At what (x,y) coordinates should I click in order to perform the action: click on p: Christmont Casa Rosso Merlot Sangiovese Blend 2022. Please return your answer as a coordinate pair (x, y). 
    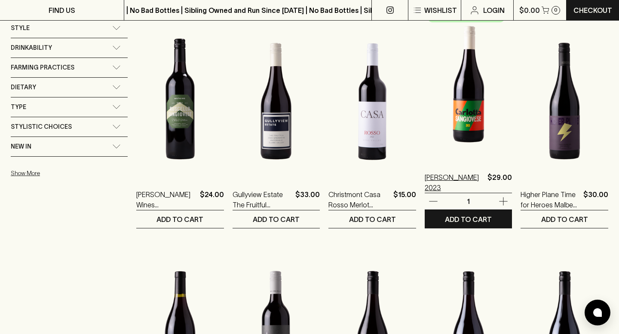
    Looking at the image, I should click on (359, 200).